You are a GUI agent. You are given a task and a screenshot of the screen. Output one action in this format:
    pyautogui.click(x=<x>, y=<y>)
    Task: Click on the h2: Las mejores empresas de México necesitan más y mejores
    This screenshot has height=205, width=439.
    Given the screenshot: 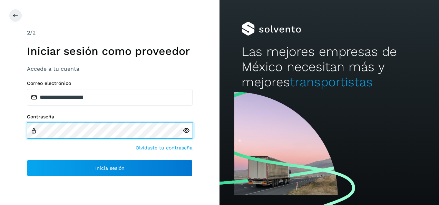 What is the action you would take?
    pyautogui.click(x=329, y=67)
    